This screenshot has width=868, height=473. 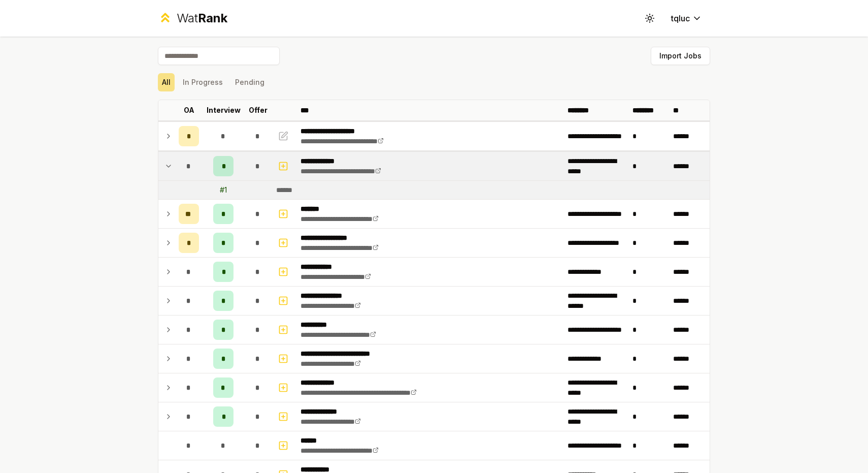 I want to click on a: WatRank, so click(x=193, y=18).